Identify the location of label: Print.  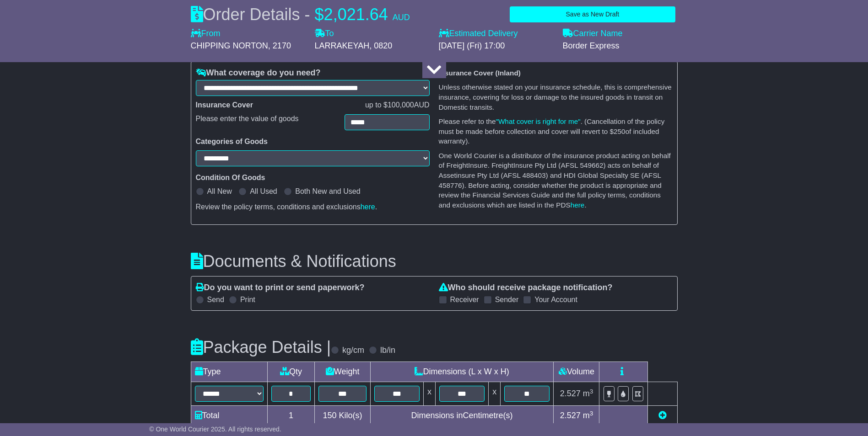
(248, 300).